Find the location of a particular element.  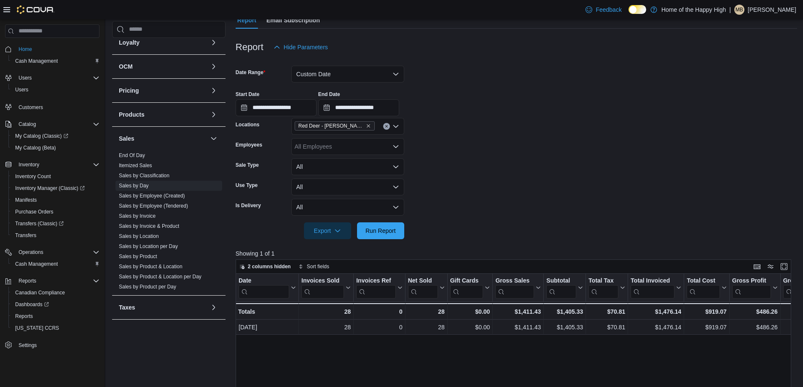

span: Users is located at coordinates (57, 78).